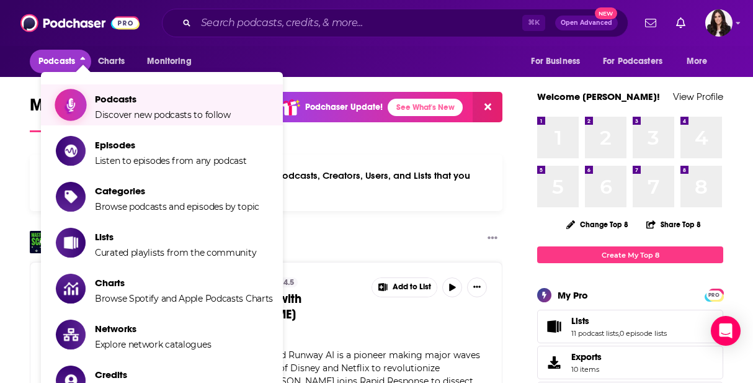 The image size is (753, 383). What do you see at coordinates (425, 107) in the screenshot?
I see `a: See What's New` at bounding box center [425, 107].